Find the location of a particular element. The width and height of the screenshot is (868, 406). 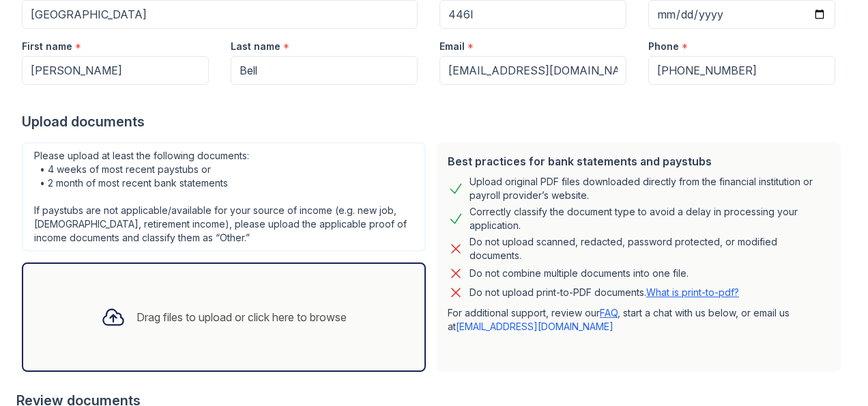

a: What is print-to-pdf? is located at coordinates (693, 292).